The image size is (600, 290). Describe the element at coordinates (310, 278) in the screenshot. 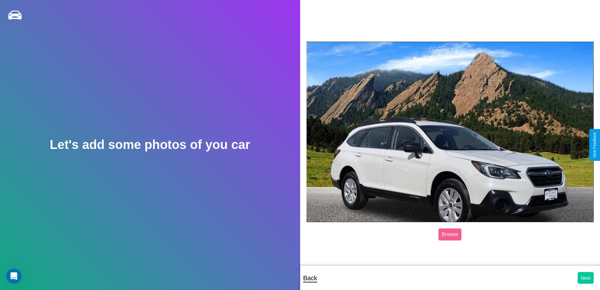

I see `p: Back` at that location.